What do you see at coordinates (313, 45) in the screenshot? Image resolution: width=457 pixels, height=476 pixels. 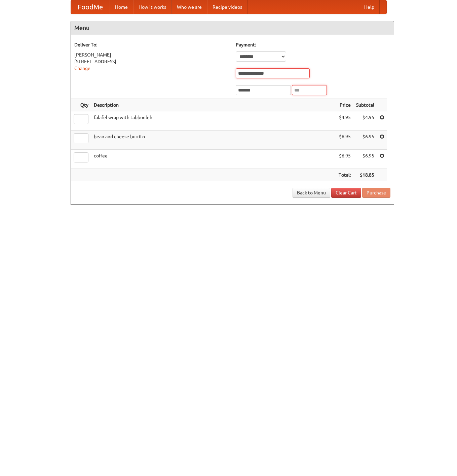 I see `h5: Payment:` at bounding box center [313, 45].